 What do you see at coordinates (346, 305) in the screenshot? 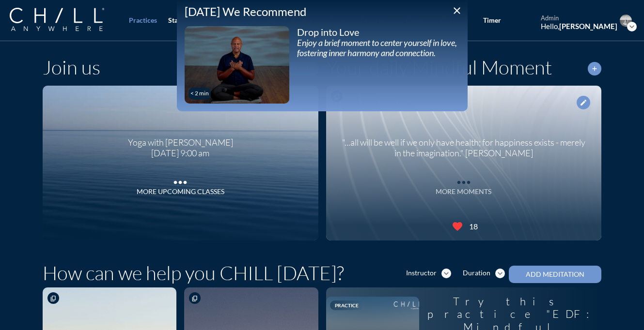
I see `span: Practice` at bounding box center [346, 305].